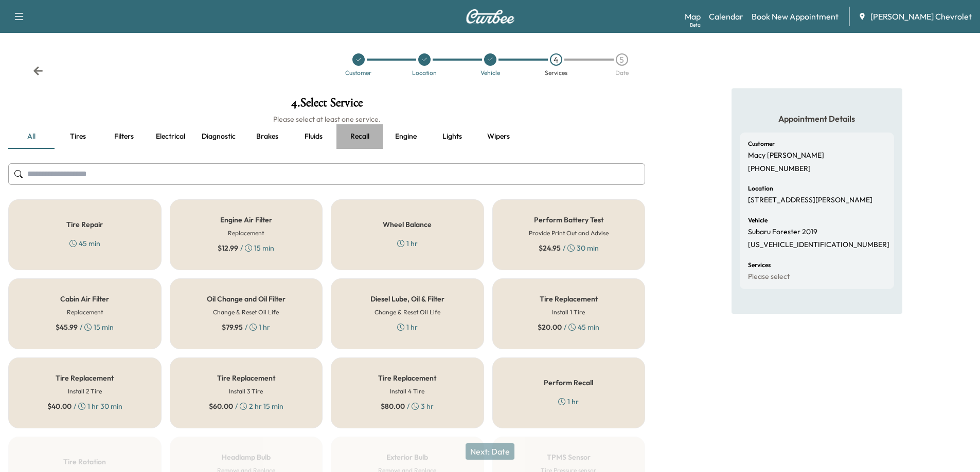 This screenshot has width=980, height=472. Describe the element at coordinates (568, 233) in the screenshot. I see `h6: Provide Print Out and Advise` at that location.